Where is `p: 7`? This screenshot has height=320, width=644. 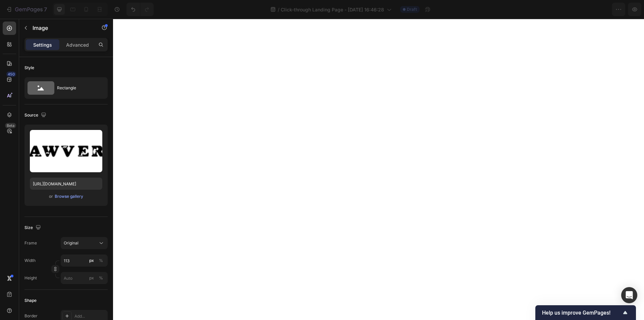
p: 7 is located at coordinates (45, 10).